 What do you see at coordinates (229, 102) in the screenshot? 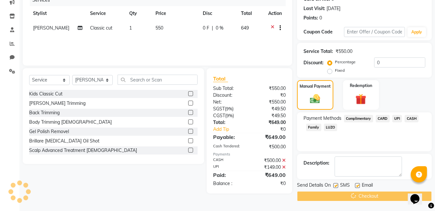
I see `div: Net:` at bounding box center [229, 102].